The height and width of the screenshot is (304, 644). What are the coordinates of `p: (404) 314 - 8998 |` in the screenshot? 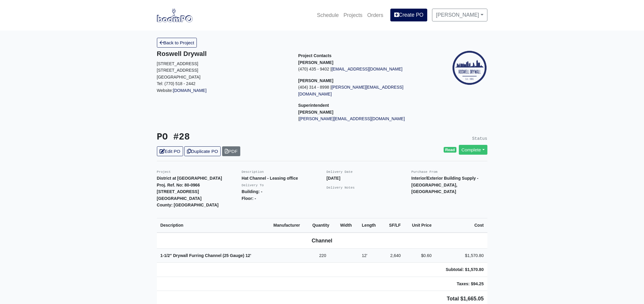 It's located at (365, 91).